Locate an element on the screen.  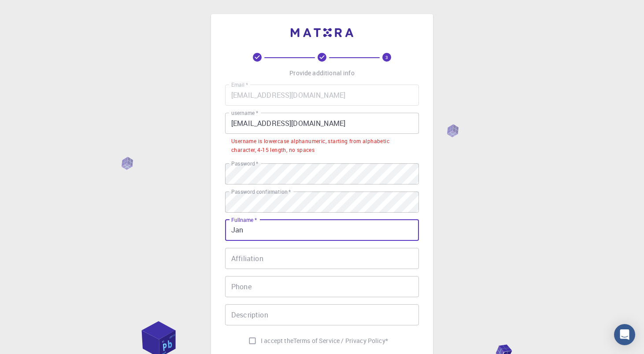
span: I accept the is located at coordinates (277, 341).